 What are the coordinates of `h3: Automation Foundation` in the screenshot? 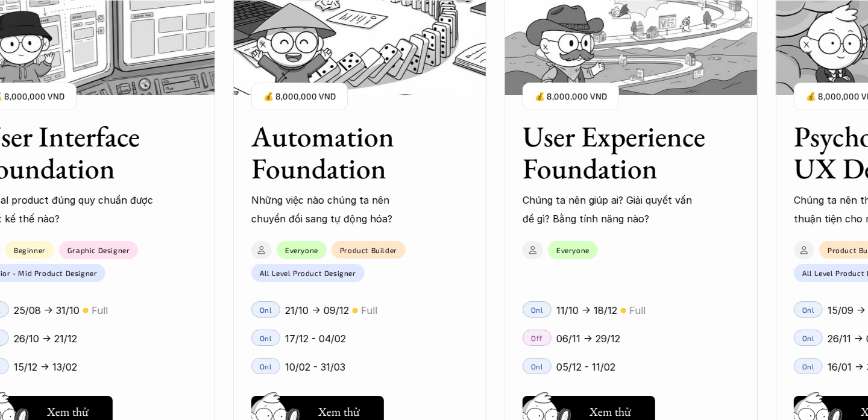 It's located at (345, 152).